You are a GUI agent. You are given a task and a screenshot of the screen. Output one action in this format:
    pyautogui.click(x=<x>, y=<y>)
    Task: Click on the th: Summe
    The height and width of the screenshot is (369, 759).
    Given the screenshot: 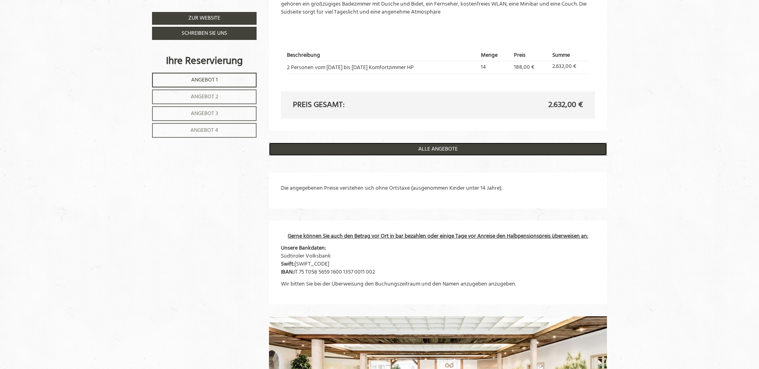 What is the action you would take?
    pyautogui.click(x=569, y=55)
    